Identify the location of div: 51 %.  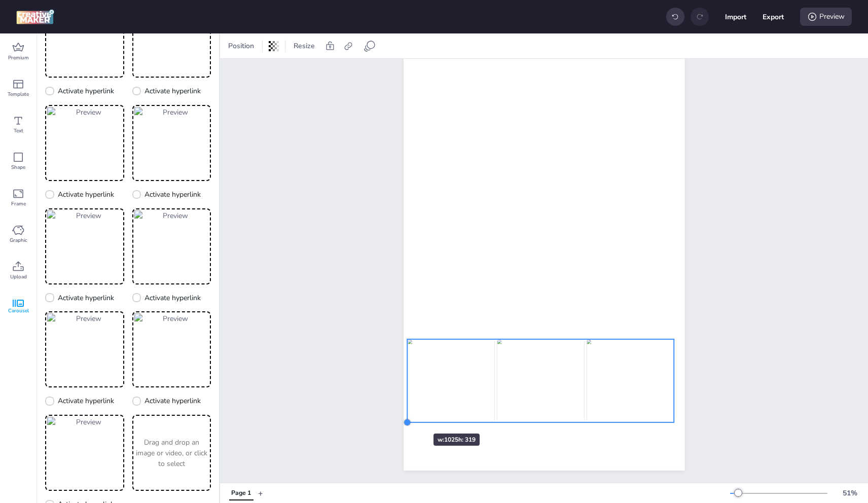
(849, 492).